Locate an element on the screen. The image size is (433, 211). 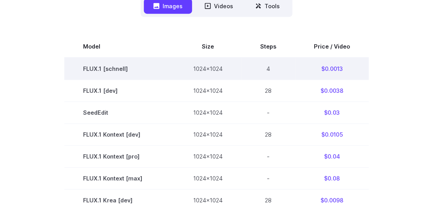
td: FLUX.1 [dev] is located at coordinates (119, 90).